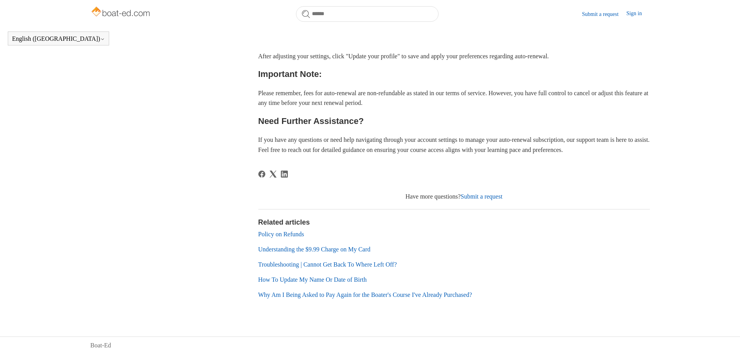 The image size is (740, 354). I want to click on h2: Important Note:, so click(454, 74).